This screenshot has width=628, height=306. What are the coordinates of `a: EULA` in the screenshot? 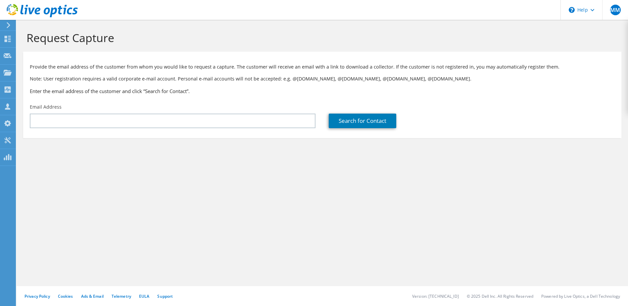 It's located at (144, 296).